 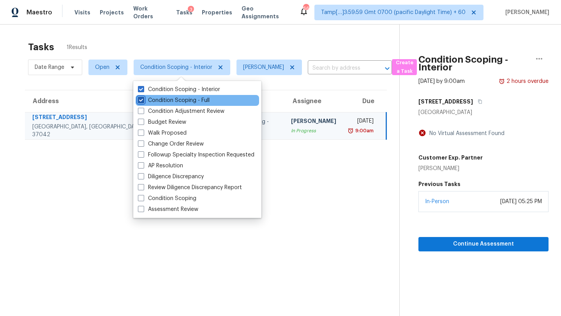 I want to click on span: Geo Assignments, so click(x=266, y=12).